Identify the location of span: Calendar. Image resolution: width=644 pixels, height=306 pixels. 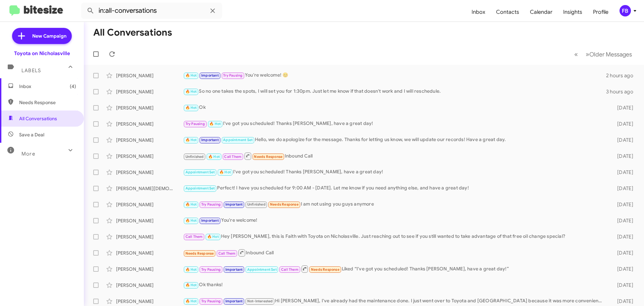
(541, 12).